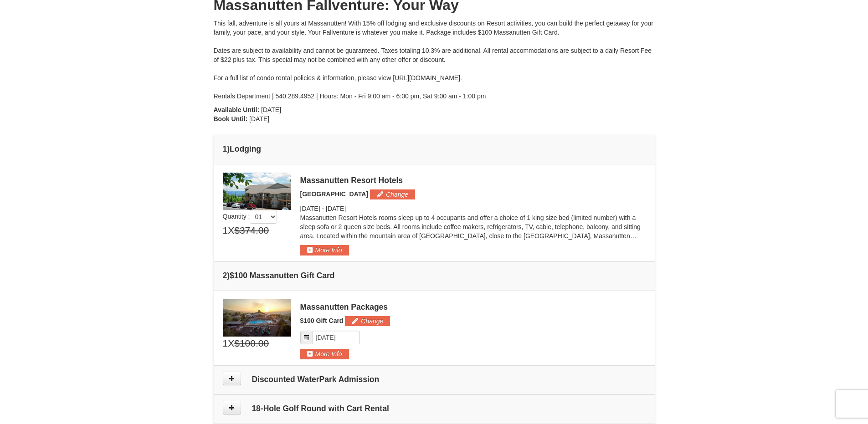  Describe the element at coordinates (434, 60) in the screenshot. I see `div: This fall, adventure is all yours at Massanutten! With 15% off lodging and exclusive discounts on...` at that location.